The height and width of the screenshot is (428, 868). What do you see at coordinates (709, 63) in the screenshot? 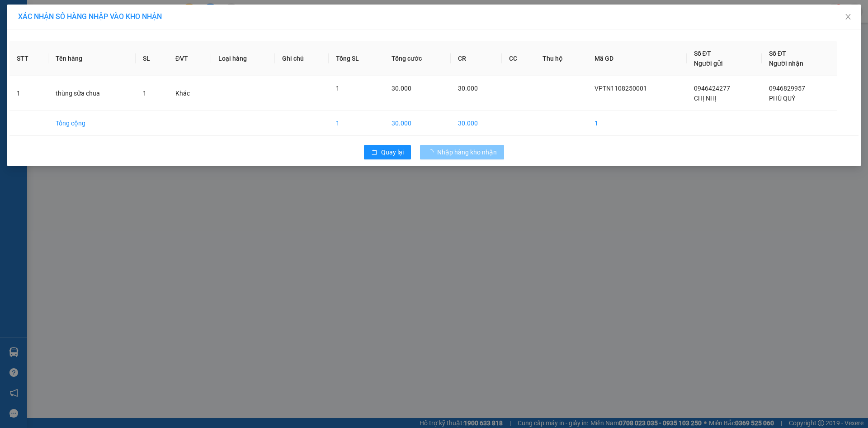
I see `span: Người gửi` at bounding box center [709, 63].